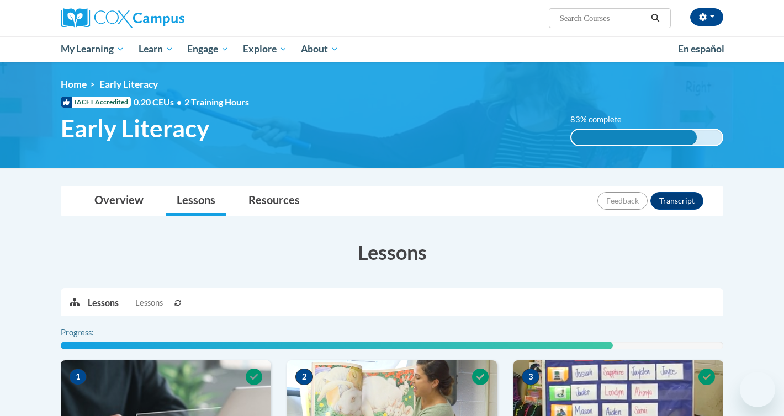  I want to click on a: Learn, so click(156, 49).